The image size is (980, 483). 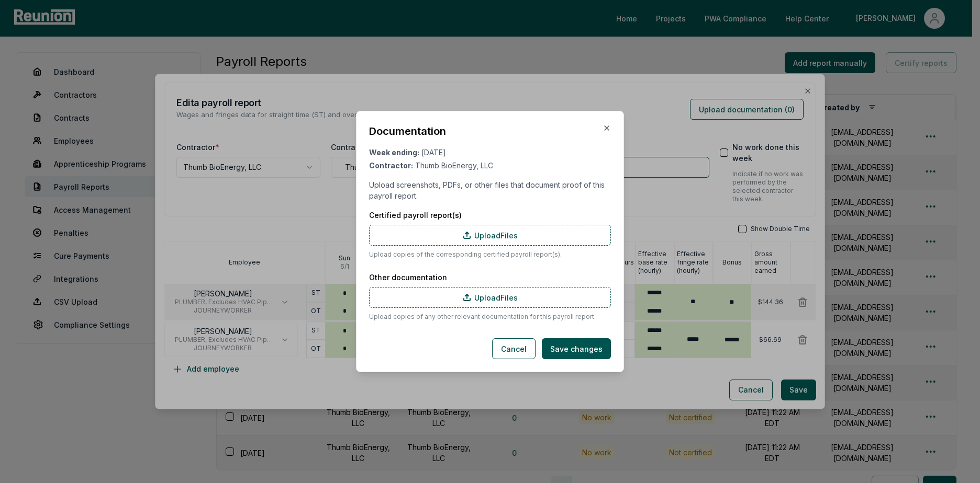 I want to click on span: Week ending:, so click(x=394, y=152).